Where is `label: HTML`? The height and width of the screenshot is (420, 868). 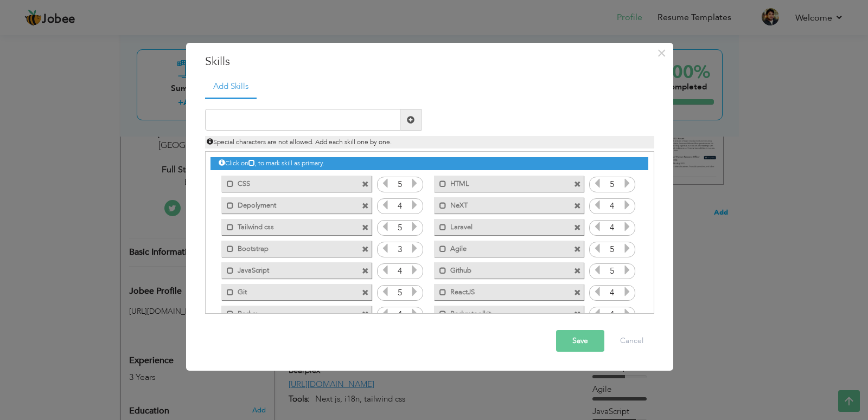
label: HTML is located at coordinates (501, 182).